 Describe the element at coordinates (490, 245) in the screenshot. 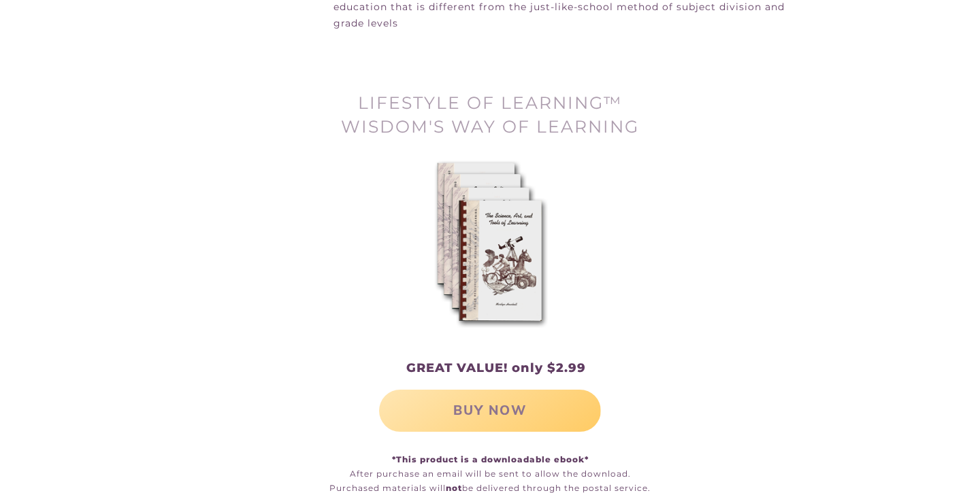

I see `img: wwol_all` at that location.